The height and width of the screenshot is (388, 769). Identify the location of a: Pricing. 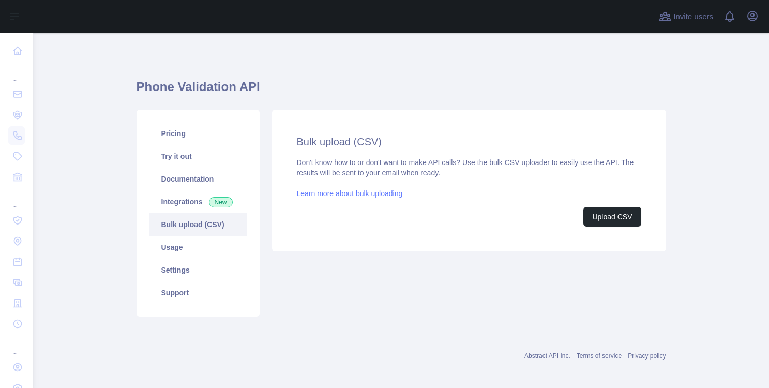
(198, 133).